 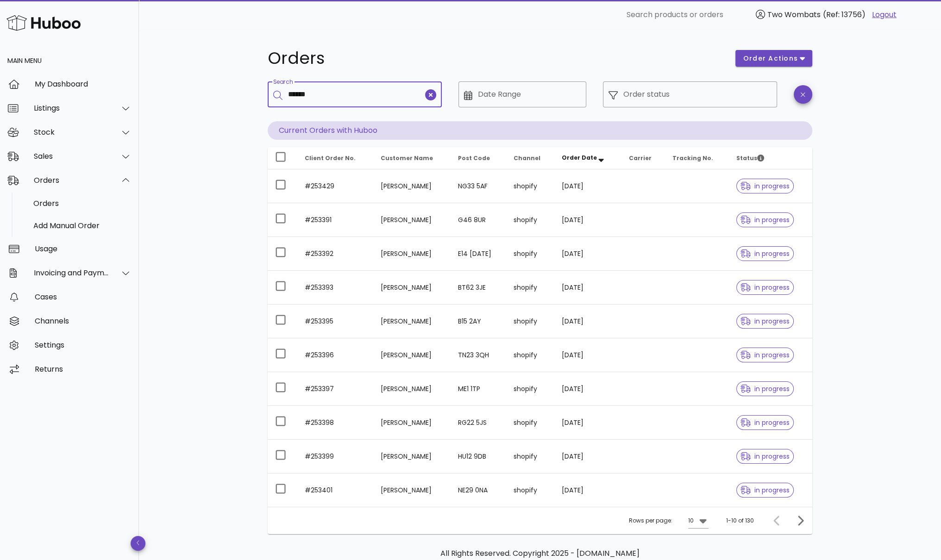 I want to click on span: order actions, so click(x=771, y=58).